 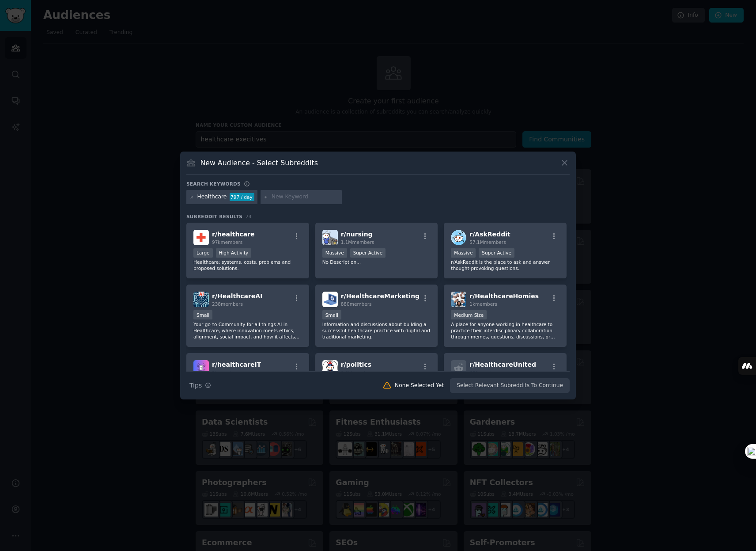 What do you see at coordinates (458, 237) in the screenshot?
I see `img: AskReddit` at bounding box center [458, 237].